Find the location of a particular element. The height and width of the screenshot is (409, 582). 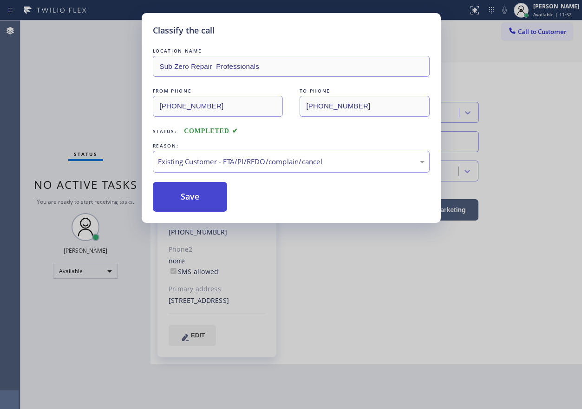

span: COMPLETED is located at coordinates (211, 131).